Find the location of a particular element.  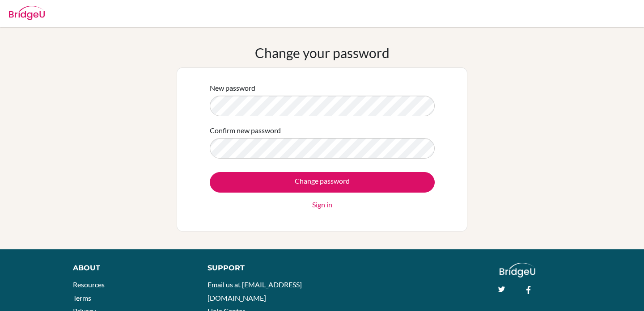

label: New password is located at coordinates (232, 88).